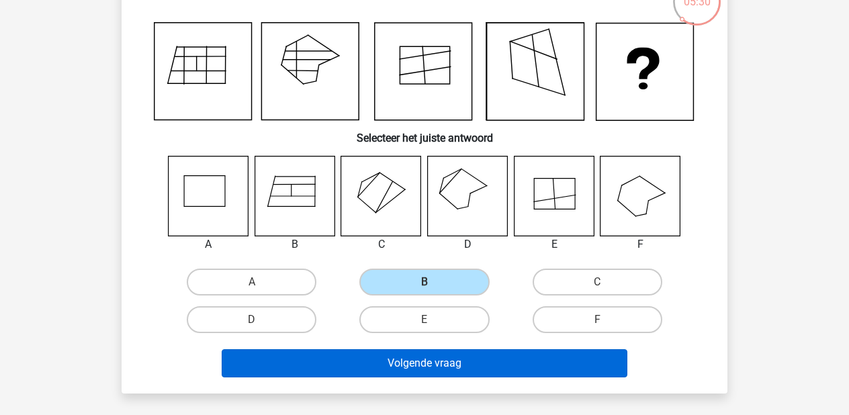 Image resolution: width=849 pixels, height=415 pixels. Describe the element at coordinates (424, 320) in the screenshot. I see `label: E` at that location.